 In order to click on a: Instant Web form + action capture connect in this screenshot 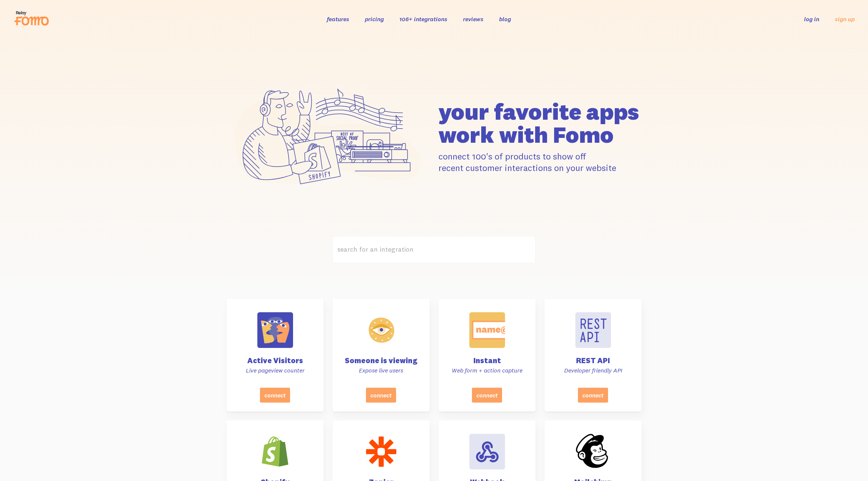, I will do `click(487, 355)`.